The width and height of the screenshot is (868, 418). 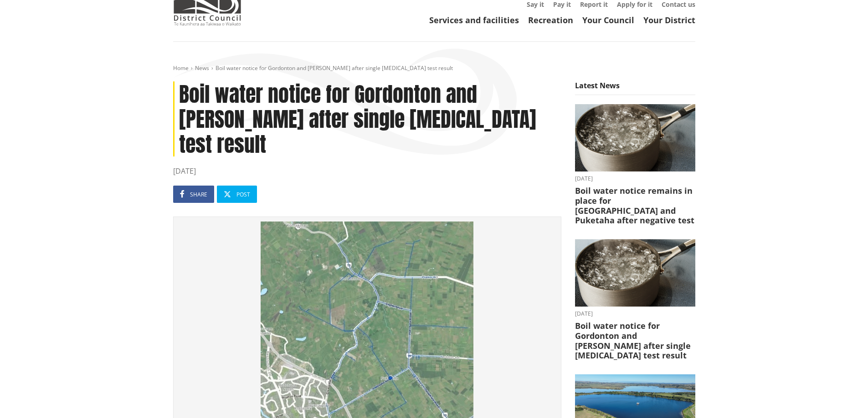 What do you see at coordinates (181, 67) in the screenshot?
I see `a: Home` at bounding box center [181, 67].